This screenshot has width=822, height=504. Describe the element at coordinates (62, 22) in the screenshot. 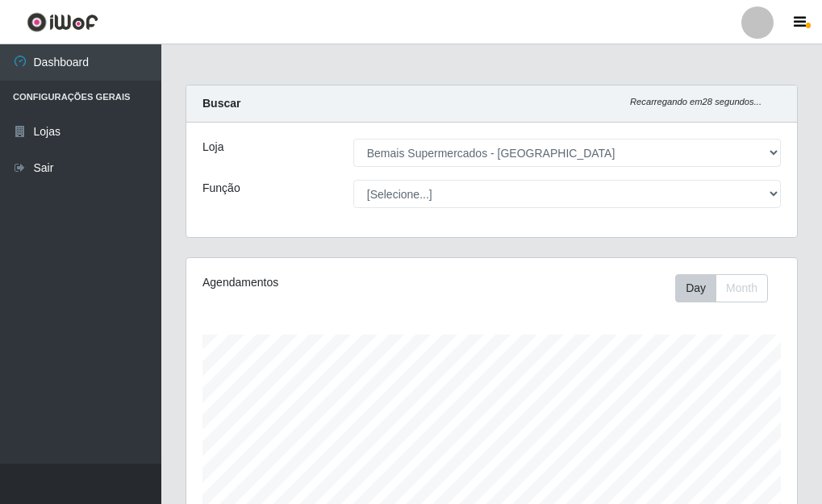

I see `img: CoreUI Logo` at that location.